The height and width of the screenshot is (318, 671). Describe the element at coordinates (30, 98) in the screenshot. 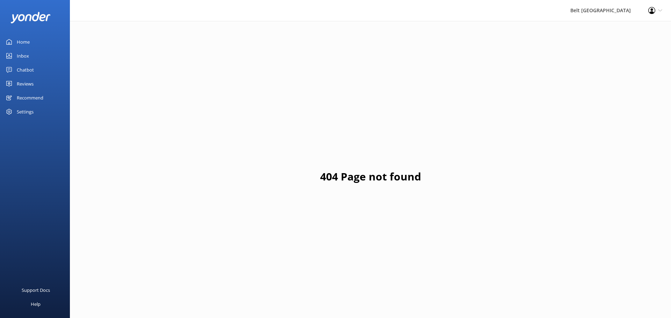

I see `div: Recommend` at that location.